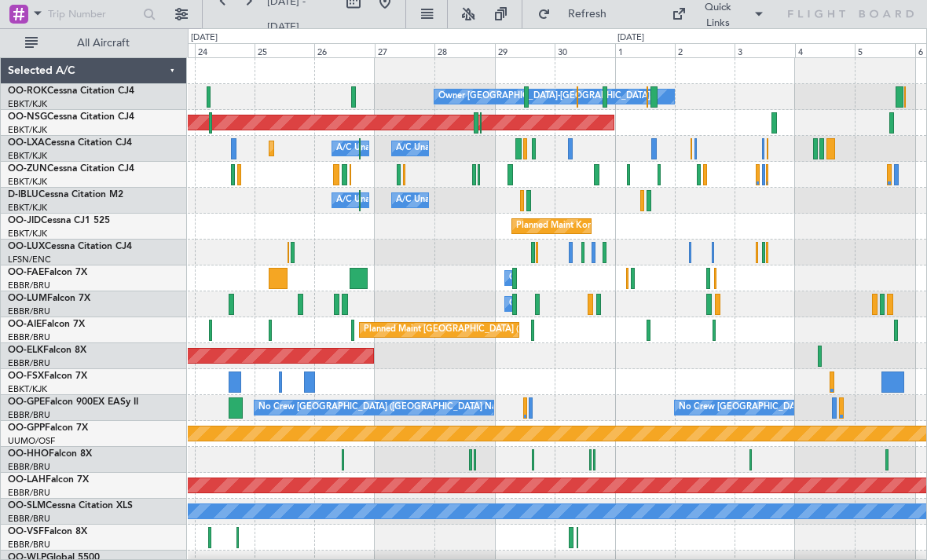 The image size is (927, 560). What do you see at coordinates (225, 50) in the screenshot?
I see `div: 24` at bounding box center [225, 50].